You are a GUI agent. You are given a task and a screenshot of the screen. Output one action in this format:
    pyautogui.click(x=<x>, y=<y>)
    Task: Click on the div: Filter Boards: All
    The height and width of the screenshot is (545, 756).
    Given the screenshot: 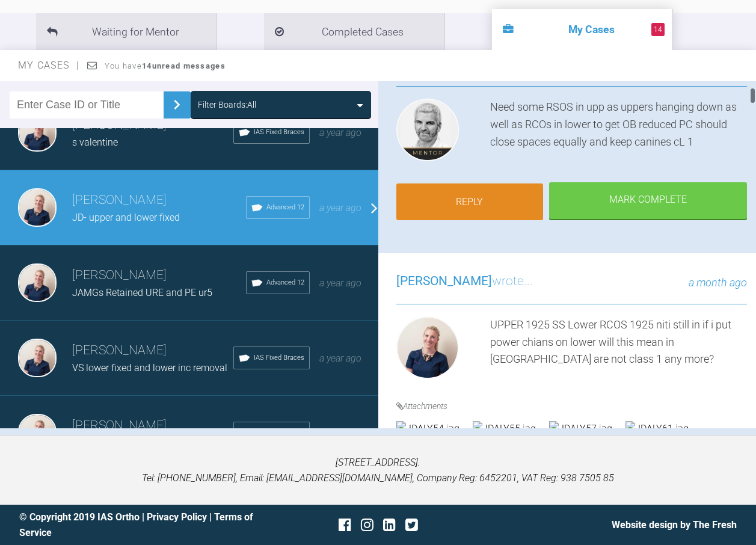 What is the action you would take?
    pyautogui.click(x=227, y=105)
    